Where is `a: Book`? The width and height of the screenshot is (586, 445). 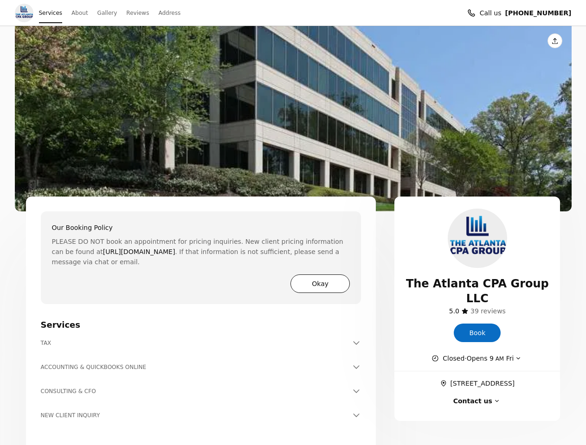
a: Book is located at coordinates (477, 333).